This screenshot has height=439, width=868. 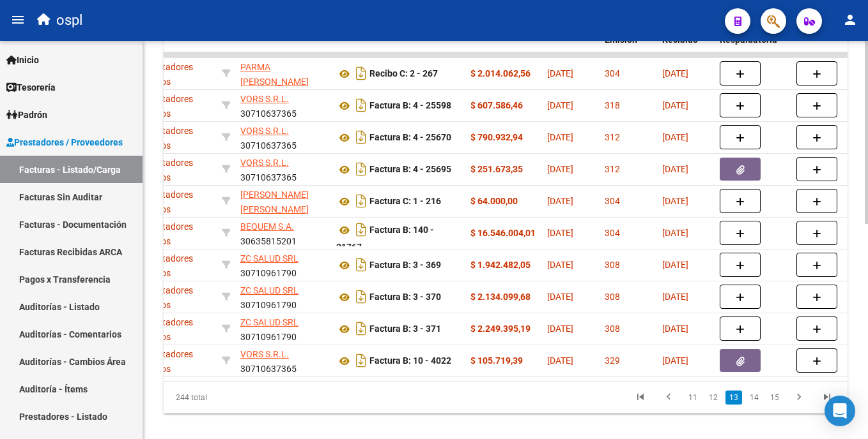 I want to click on span: ospl, so click(x=69, y=21).